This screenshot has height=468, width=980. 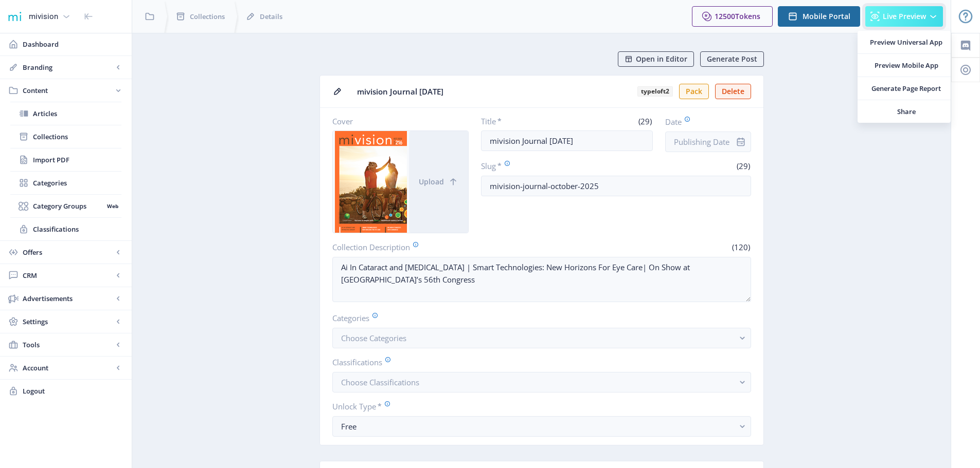 I want to click on button: Mobile Portal, so click(x=819, y=16).